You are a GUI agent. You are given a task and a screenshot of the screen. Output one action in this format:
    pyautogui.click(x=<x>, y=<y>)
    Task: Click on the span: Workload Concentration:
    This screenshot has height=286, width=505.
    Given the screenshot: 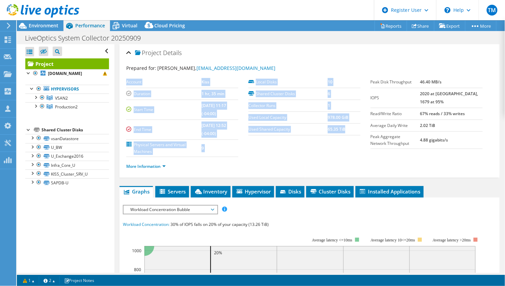 What is the action you would take?
    pyautogui.click(x=146, y=224)
    